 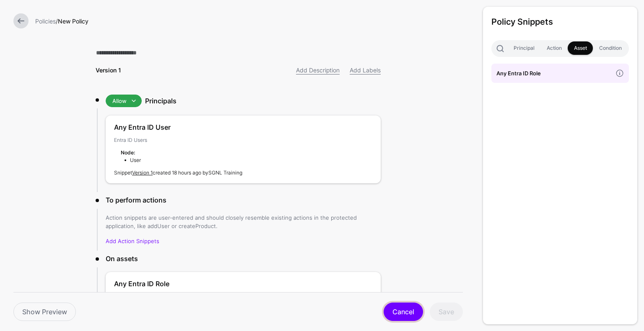 I want to click on a: Show Preview, so click(x=44, y=312).